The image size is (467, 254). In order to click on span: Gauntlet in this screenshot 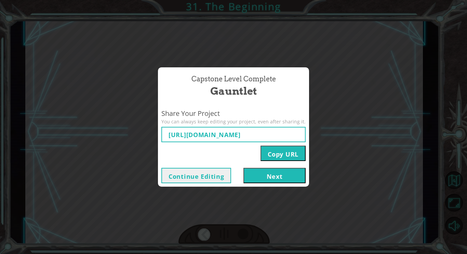, I will do `click(233, 91)`.